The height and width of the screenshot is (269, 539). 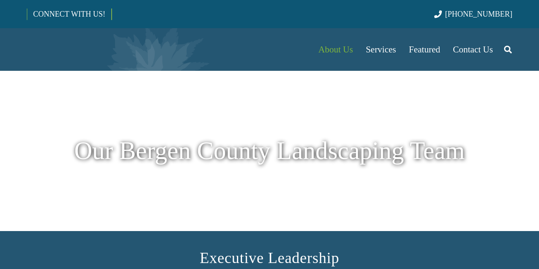 What do you see at coordinates (473, 49) in the screenshot?
I see `a: Contact Us` at bounding box center [473, 49].